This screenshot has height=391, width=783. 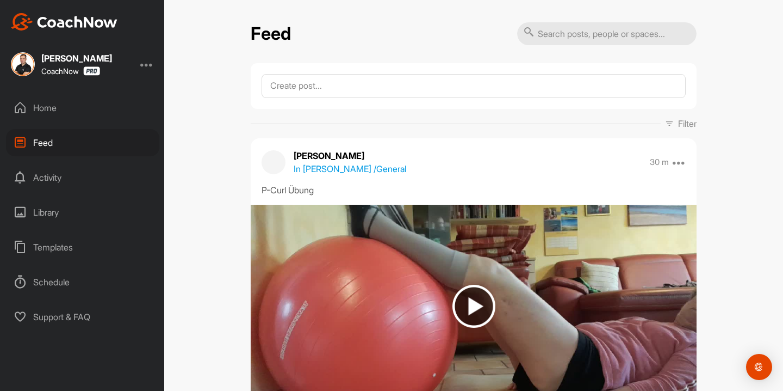 What do you see at coordinates (688, 124) in the screenshot?
I see `p: Filter` at bounding box center [688, 124].